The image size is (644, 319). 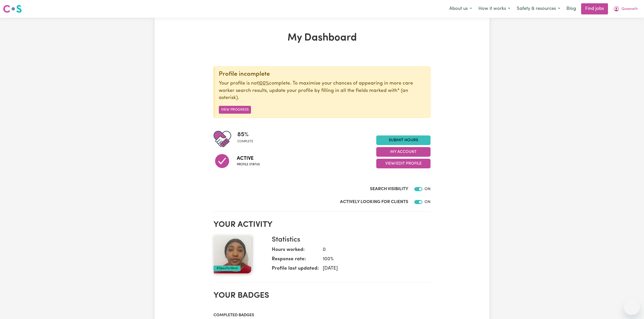 What do you see at coordinates (571, 9) in the screenshot?
I see `a: Blog` at bounding box center [571, 9].